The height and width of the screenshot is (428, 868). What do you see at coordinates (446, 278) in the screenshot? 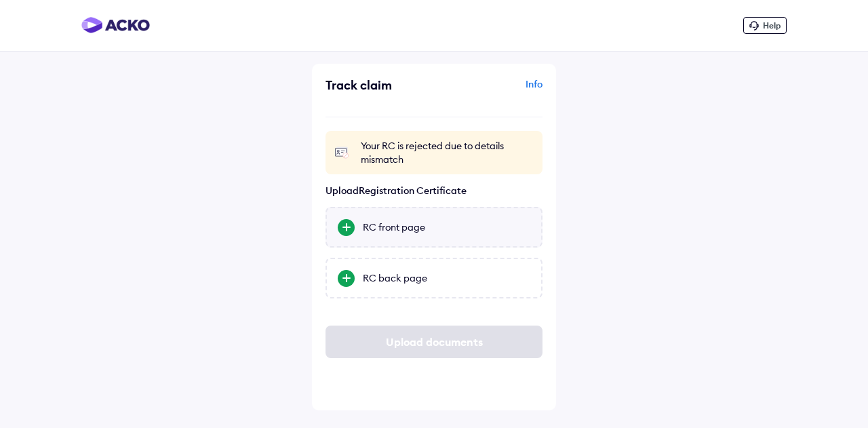
I see `div: RC back page` at bounding box center [446, 278].